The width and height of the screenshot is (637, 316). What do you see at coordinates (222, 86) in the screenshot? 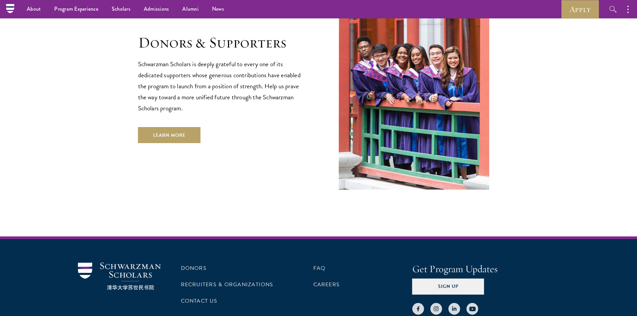
I see `p: Schwarzman Scholars is deeply grateful to every one of its dedicated supporters whose generous co...` at bounding box center [222, 86].